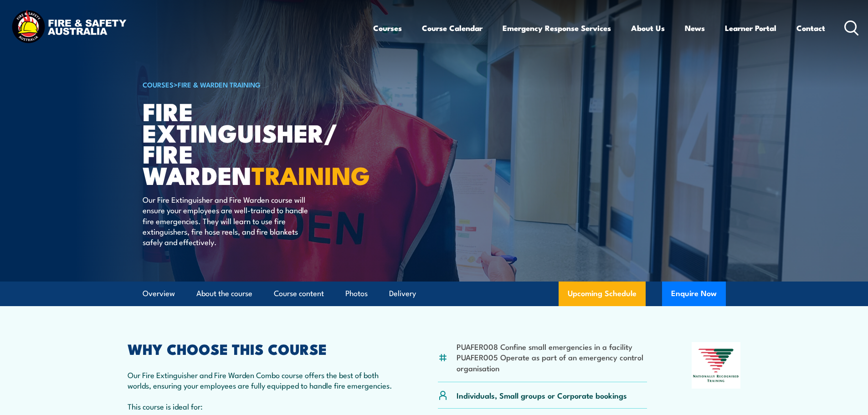 The width and height of the screenshot is (868, 415). What do you see at coordinates (602, 293) in the screenshot?
I see `a: Upcoming Schedule` at bounding box center [602, 293].